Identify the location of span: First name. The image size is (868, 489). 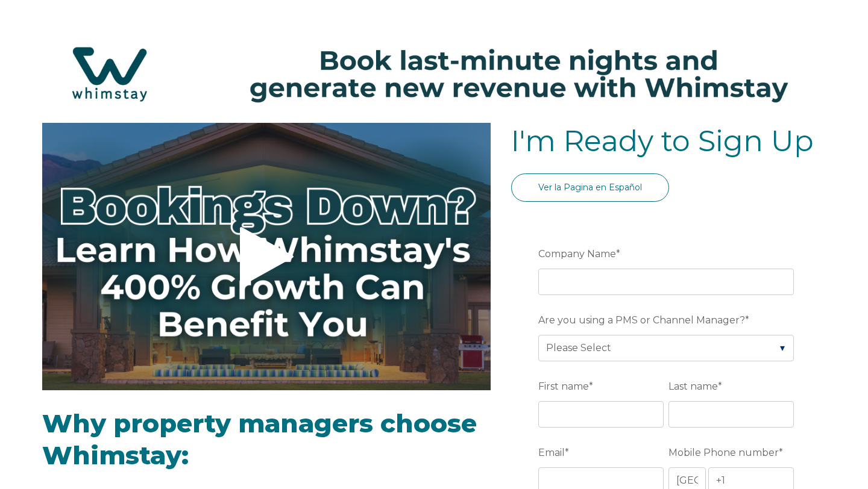
(564, 386).